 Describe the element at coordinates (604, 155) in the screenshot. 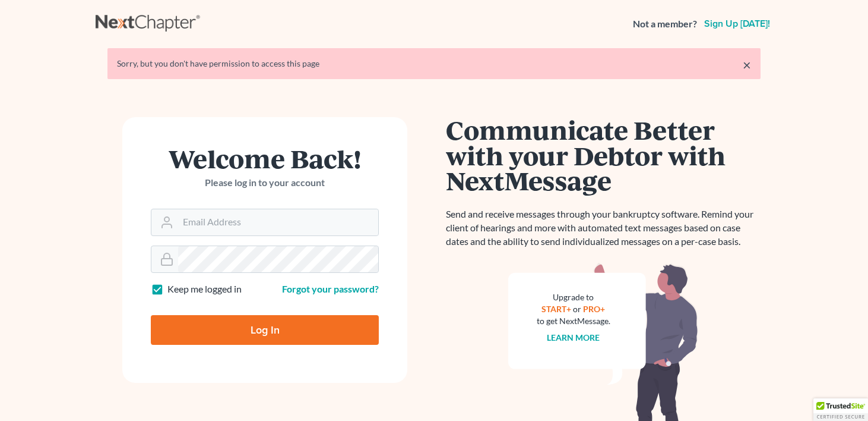

I see `h1: Communicate Better with your Debtor with NextMessage` at that location.